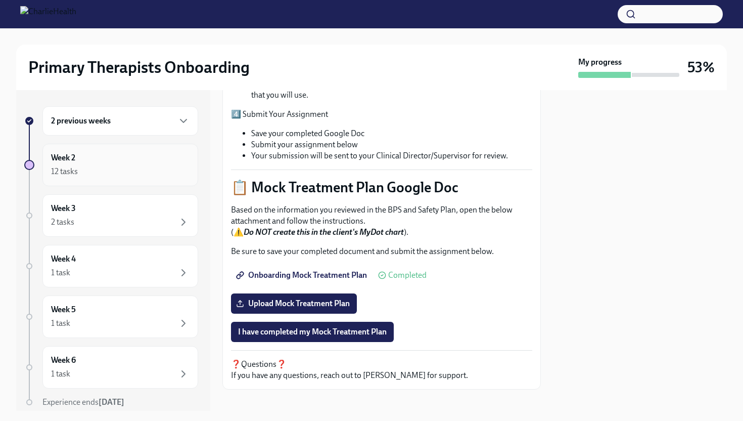 This screenshot has height=421, width=743. What do you see at coordinates (312, 332) in the screenshot?
I see `span: I have completed my Mock Treatment Plan` at bounding box center [312, 332].